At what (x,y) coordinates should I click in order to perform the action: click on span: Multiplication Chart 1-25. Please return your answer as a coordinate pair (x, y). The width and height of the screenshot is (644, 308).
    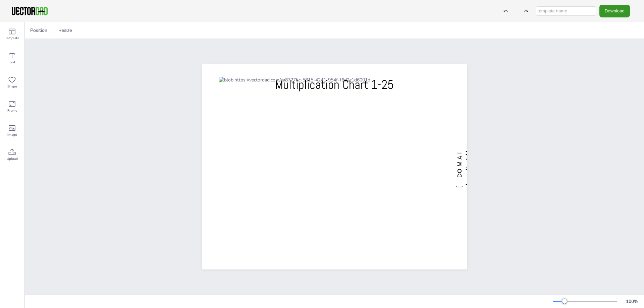
    Looking at the image, I should click on (334, 85).